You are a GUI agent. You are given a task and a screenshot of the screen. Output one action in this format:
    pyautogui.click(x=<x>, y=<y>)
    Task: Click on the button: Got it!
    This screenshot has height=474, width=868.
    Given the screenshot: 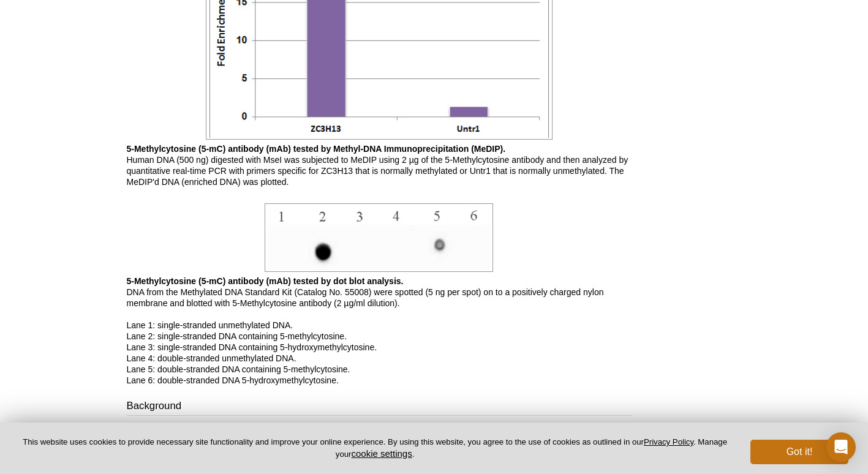 What is the action you would take?
    pyautogui.click(x=799, y=452)
    